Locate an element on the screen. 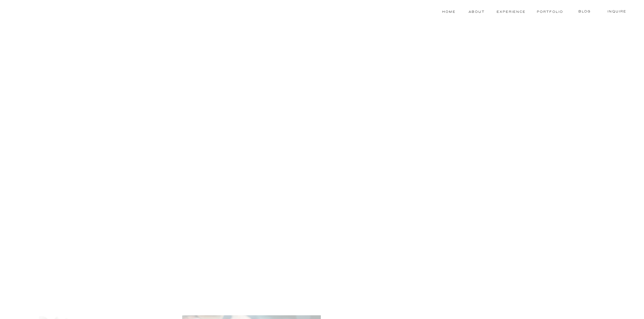 The image size is (644, 319). a: Home is located at coordinates (448, 12).